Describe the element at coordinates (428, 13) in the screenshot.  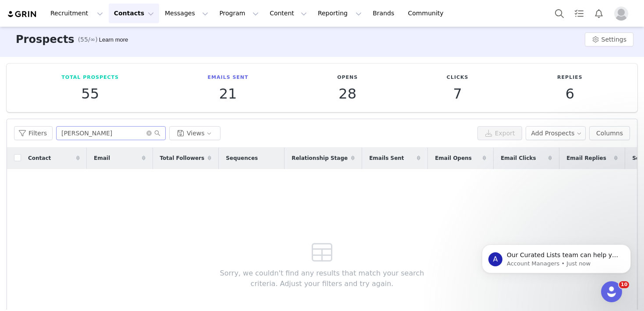
I see `a: Community` at that location.